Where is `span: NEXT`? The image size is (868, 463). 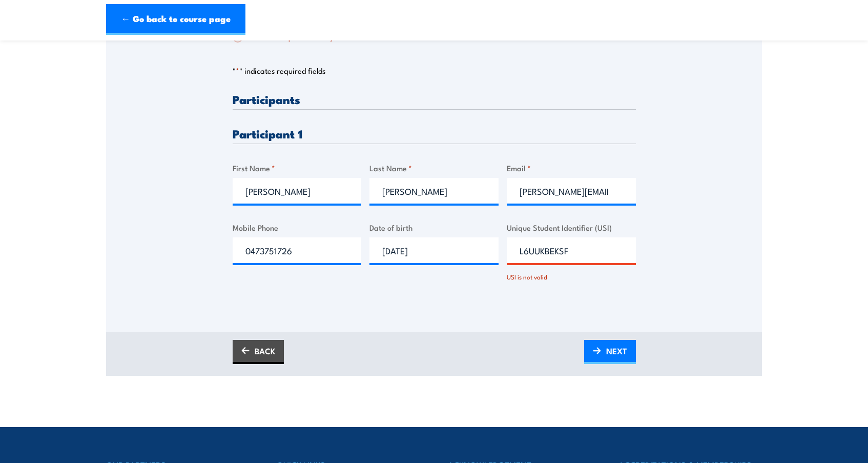 span: NEXT is located at coordinates (617, 351).